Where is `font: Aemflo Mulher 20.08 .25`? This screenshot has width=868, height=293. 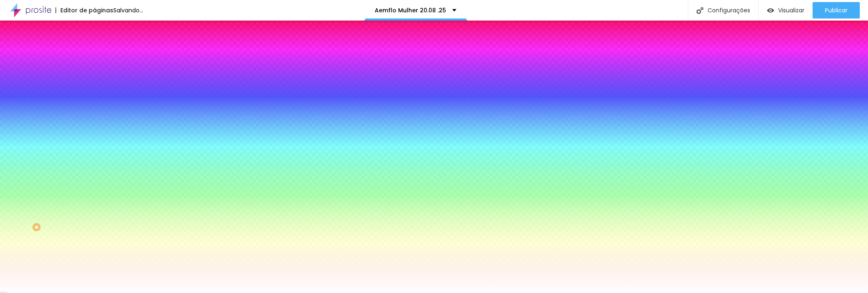 font: Aemflo Mulher 20.08 .25 is located at coordinates (411, 11).